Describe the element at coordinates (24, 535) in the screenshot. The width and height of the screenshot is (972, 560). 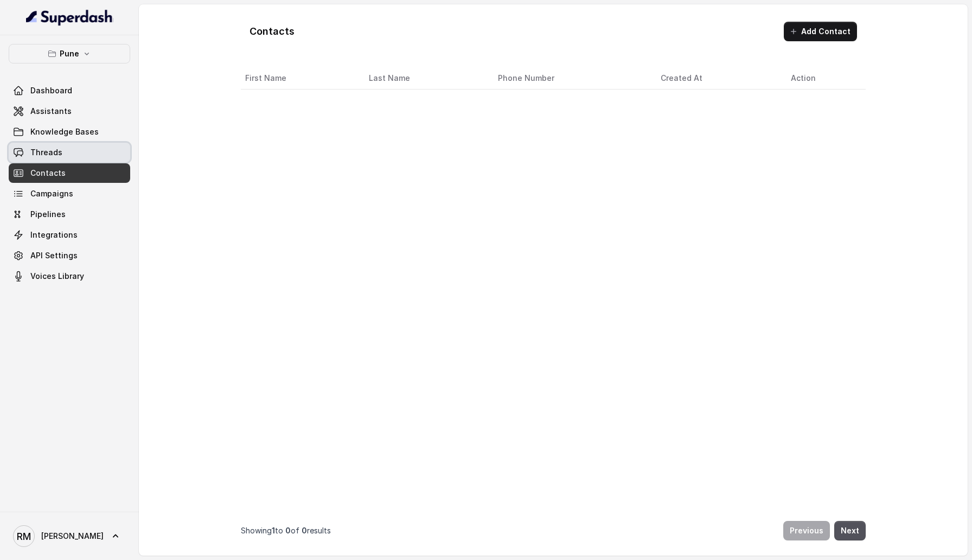
I see `text: RM` at that location.